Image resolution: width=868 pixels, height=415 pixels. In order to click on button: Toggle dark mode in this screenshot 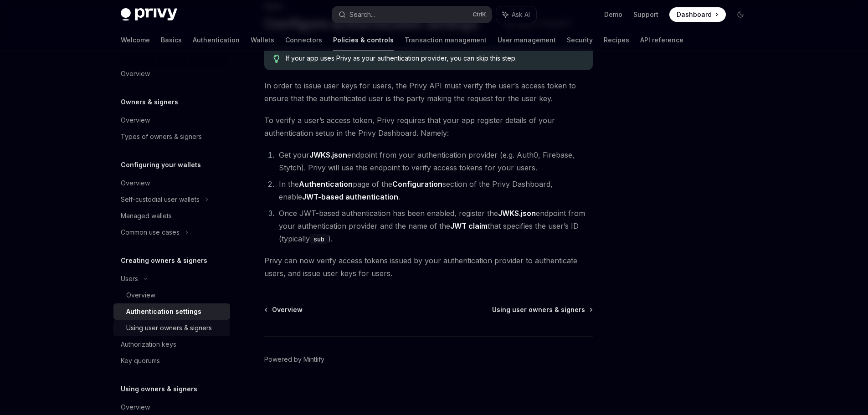, I will do `click(740, 15)`.